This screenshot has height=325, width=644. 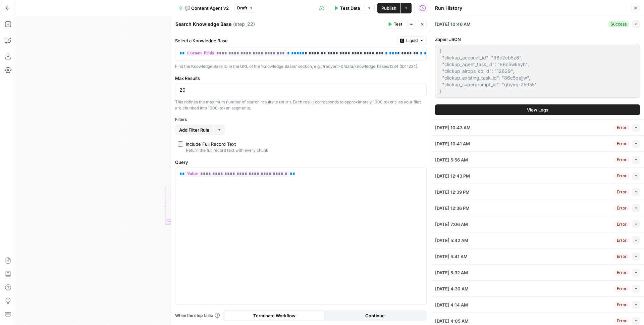 I want to click on button: View Logs, so click(x=538, y=110).